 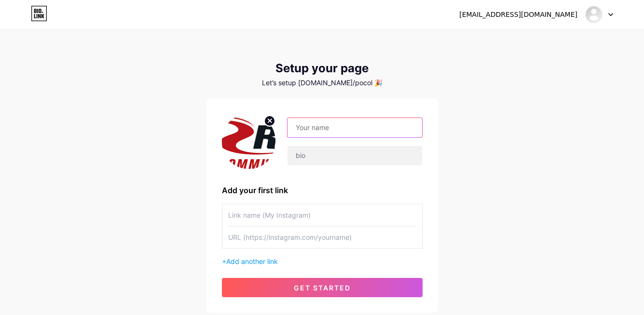 I want to click on div: Setup your page, so click(x=322, y=68).